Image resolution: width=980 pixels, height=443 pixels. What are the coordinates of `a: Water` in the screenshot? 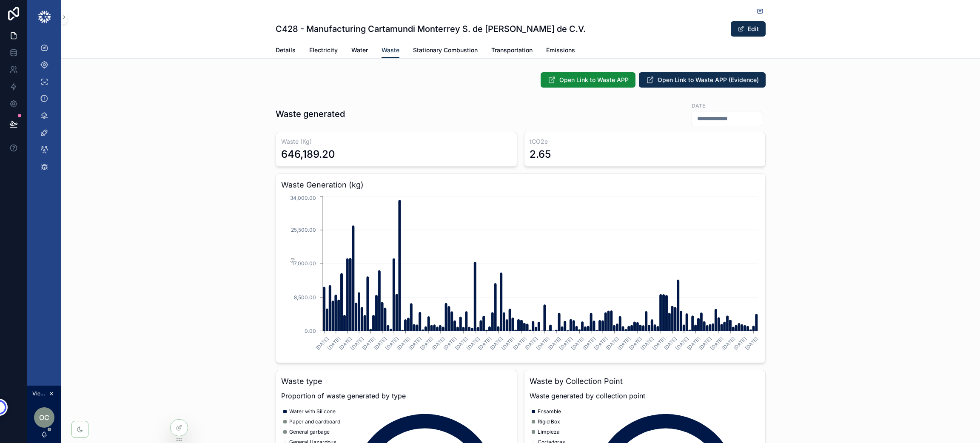 It's located at (359, 51).